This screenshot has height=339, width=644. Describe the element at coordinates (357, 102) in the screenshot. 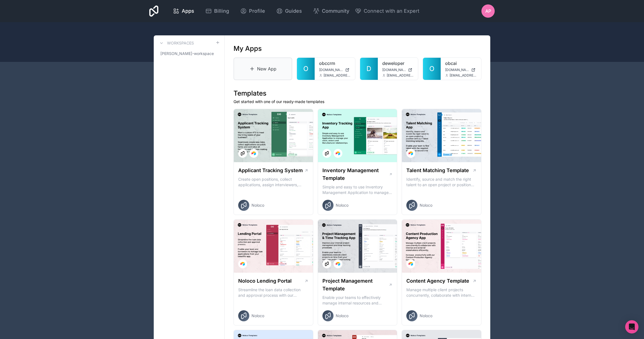

I see `p: Get started with one of our ready-made templates` at that location.